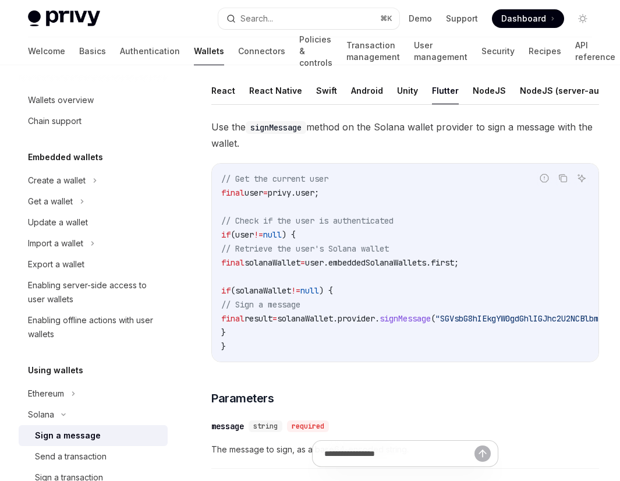 This screenshot has width=620, height=481. Describe the element at coordinates (56, 264) in the screenshot. I see `div: Export a wallet` at that location.